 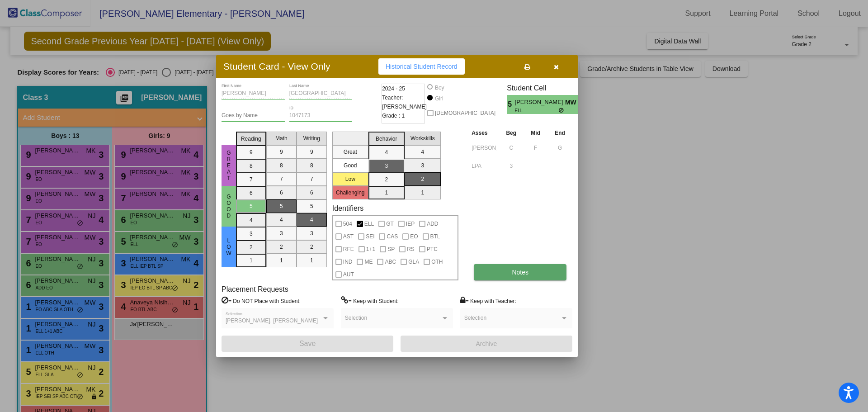 What do you see at coordinates (390, 261) in the screenshot?
I see `span: ABC` at bounding box center [390, 261].